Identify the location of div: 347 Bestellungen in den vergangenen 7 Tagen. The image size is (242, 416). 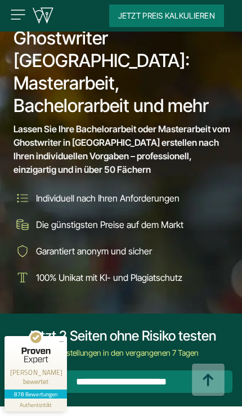
(121, 353).